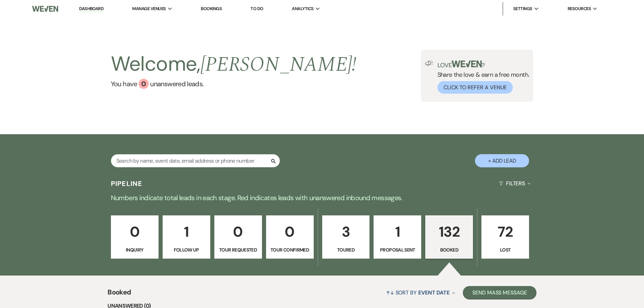 This screenshot has width=644, height=308. What do you see at coordinates (449, 250) in the screenshot?
I see `p: Booked` at bounding box center [449, 250].